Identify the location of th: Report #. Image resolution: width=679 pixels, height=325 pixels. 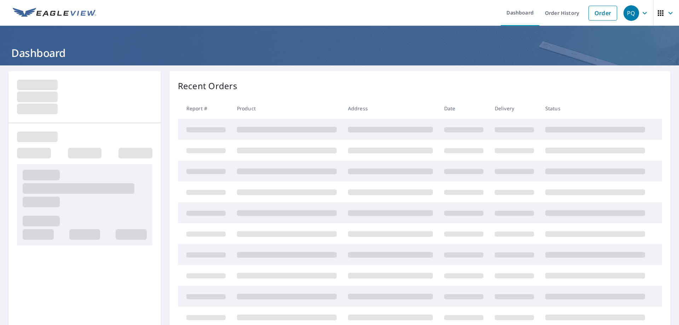
(205, 108).